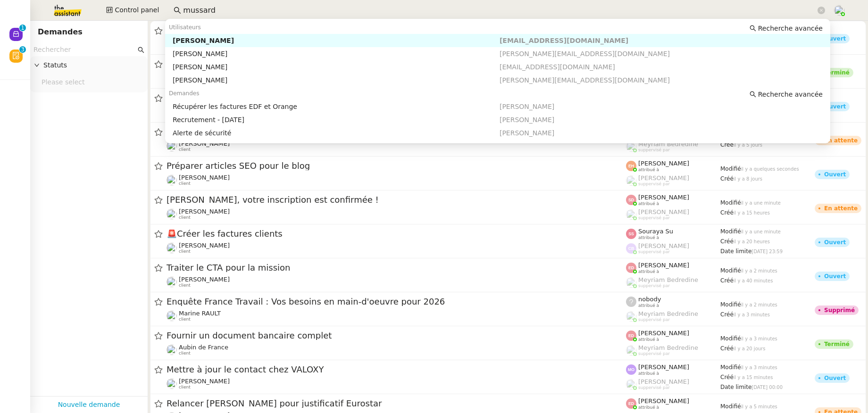 This screenshot has height=413, width=868. I want to click on span: Demandes, so click(184, 93).